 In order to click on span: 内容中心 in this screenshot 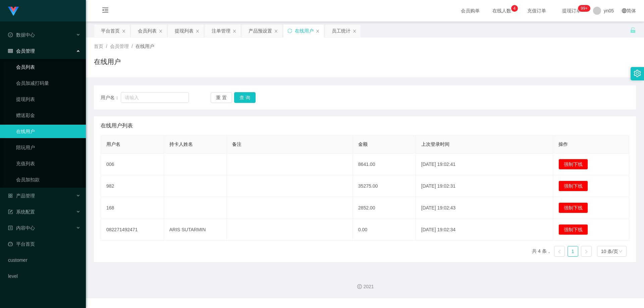, I will do `click(22, 228)`.